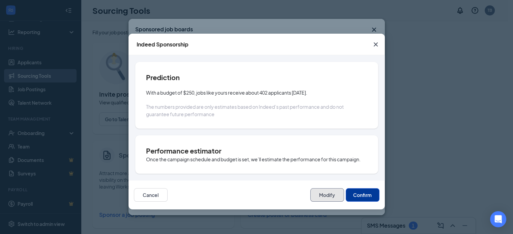  Describe the element at coordinates (327, 195) in the screenshot. I see `button: Modify` at that location.